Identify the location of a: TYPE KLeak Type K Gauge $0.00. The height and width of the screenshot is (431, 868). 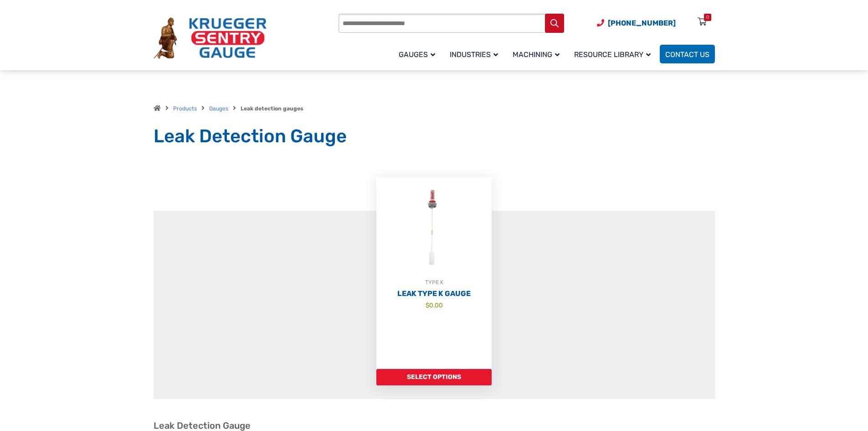
(434, 273).